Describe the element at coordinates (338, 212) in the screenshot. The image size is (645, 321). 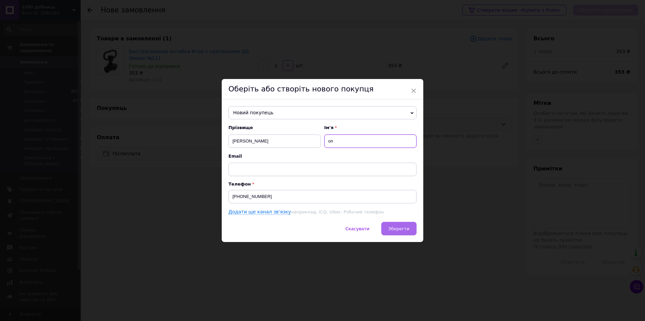
I see `span: наприклад, ICQ, Viber, Робочий телефон` at that location.